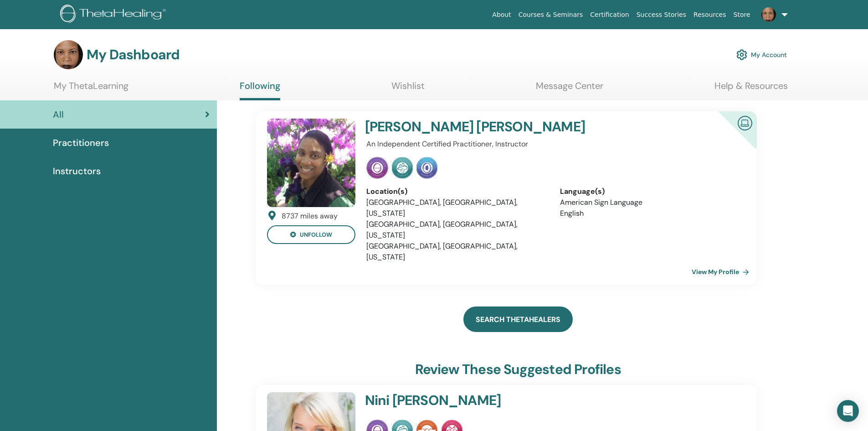  I want to click on p: An Independent Certified Practitioner, Instructor, so click(553, 144).